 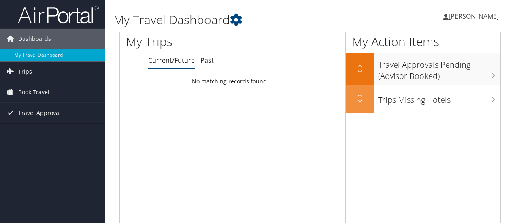 What do you see at coordinates (423, 99) in the screenshot?
I see `a: 0Trips Missing Hotels` at bounding box center [423, 99].